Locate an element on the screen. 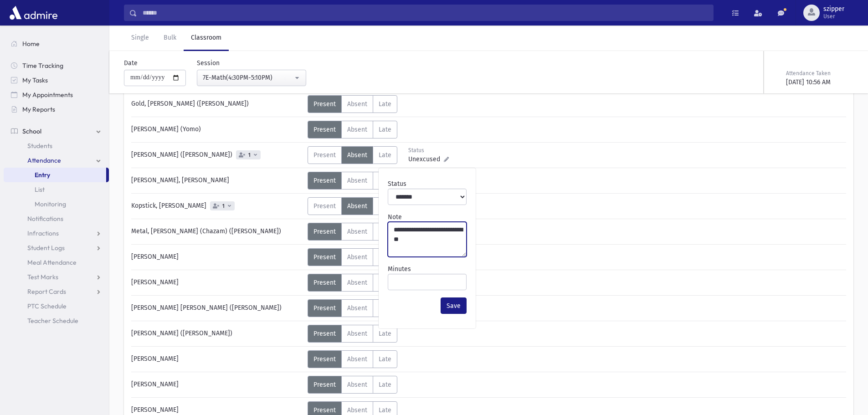 Image resolution: width=868 pixels, height=415 pixels. button: 7E-Math(4:30PM-5:10PM) is located at coordinates (252, 78).